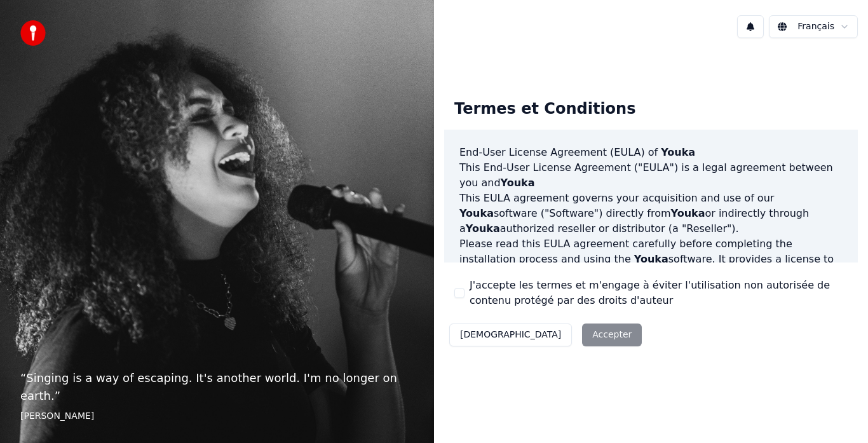  What do you see at coordinates (33, 33) in the screenshot?
I see `img: youka` at bounding box center [33, 33].